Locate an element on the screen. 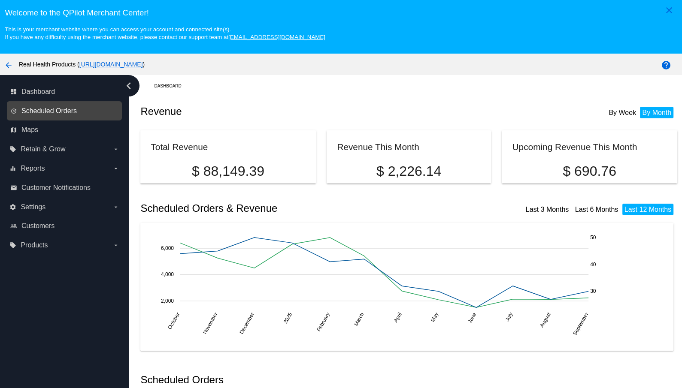 The image size is (682, 388). text: May is located at coordinates (434, 318).